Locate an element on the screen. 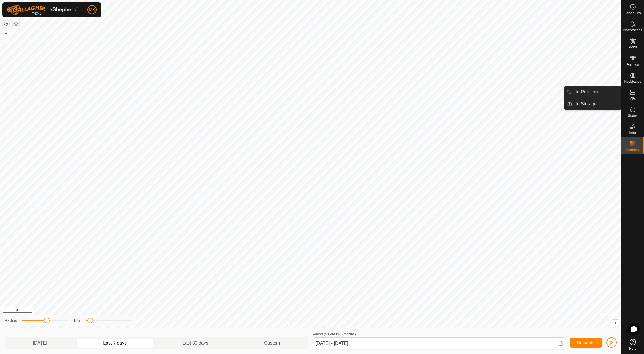  label: Radius is located at coordinates (11, 320).